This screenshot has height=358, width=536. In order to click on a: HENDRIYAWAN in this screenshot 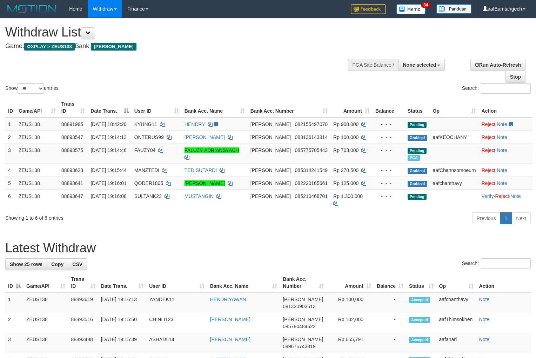, I will do `click(228, 299)`.